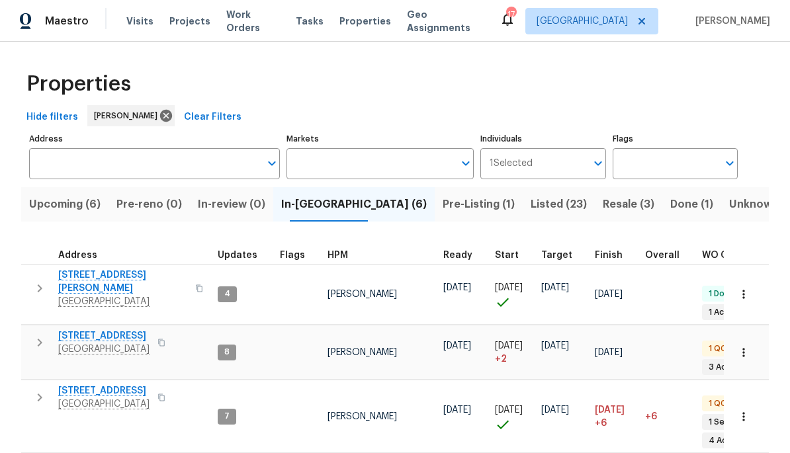 The image size is (790, 453). I want to click on span: 4, so click(227, 294).